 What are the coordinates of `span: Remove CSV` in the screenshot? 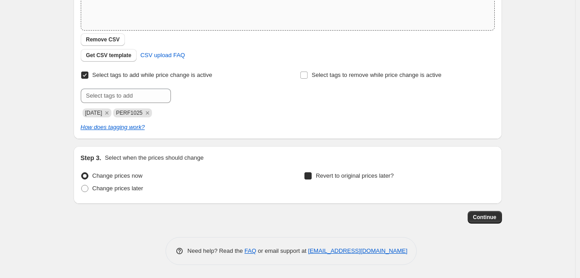 It's located at (103, 40).